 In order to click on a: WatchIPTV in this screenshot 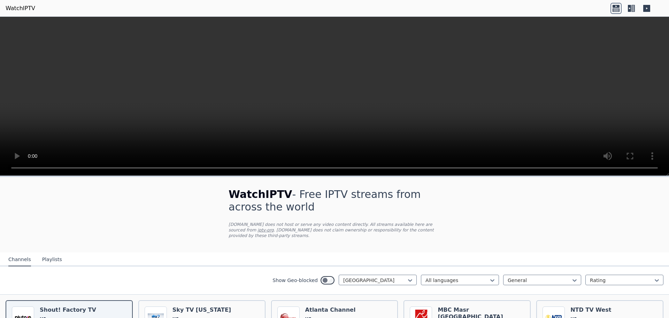, I will do `click(20, 8)`.